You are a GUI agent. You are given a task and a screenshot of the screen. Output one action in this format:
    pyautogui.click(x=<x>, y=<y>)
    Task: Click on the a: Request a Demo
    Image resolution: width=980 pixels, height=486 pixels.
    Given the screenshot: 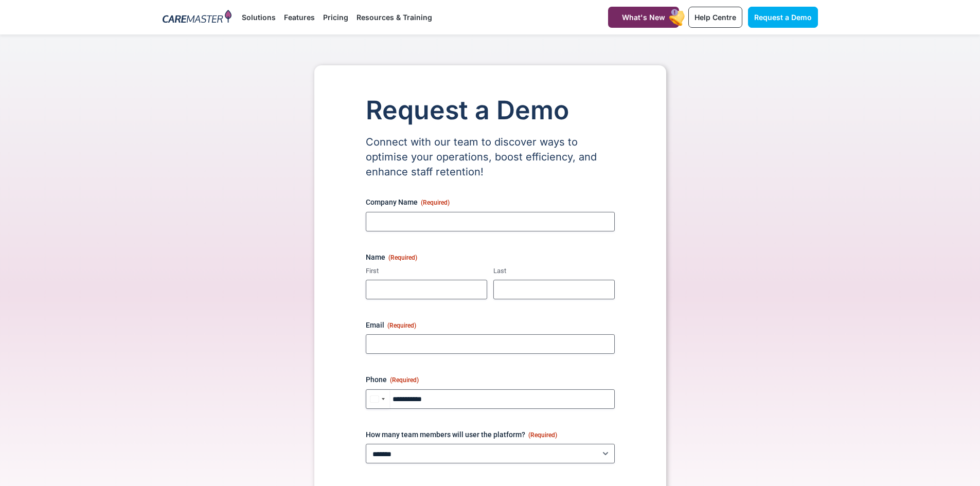 What is the action you would take?
    pyautogui.click(x=783, y=17)
    